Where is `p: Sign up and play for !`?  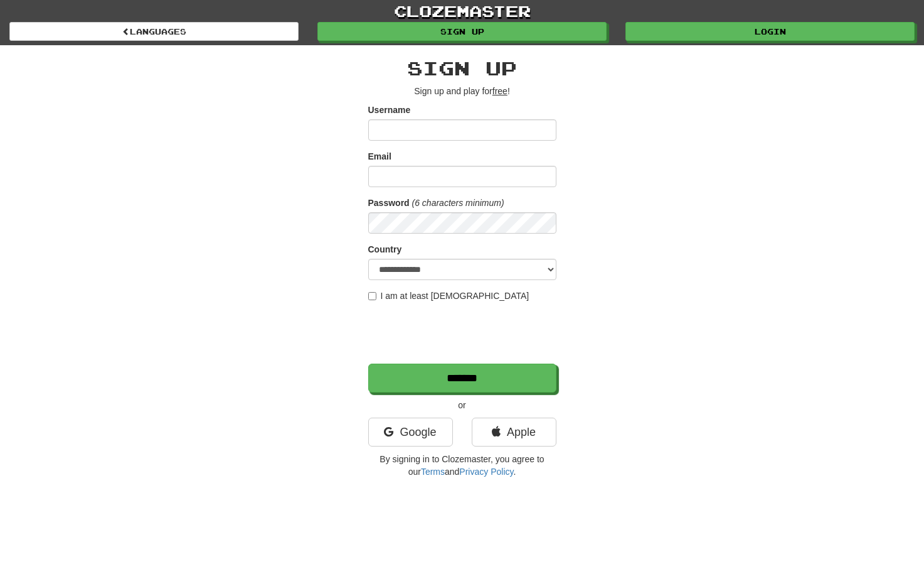
p: Sign up and play for ! is located at coordinates (463, 91).